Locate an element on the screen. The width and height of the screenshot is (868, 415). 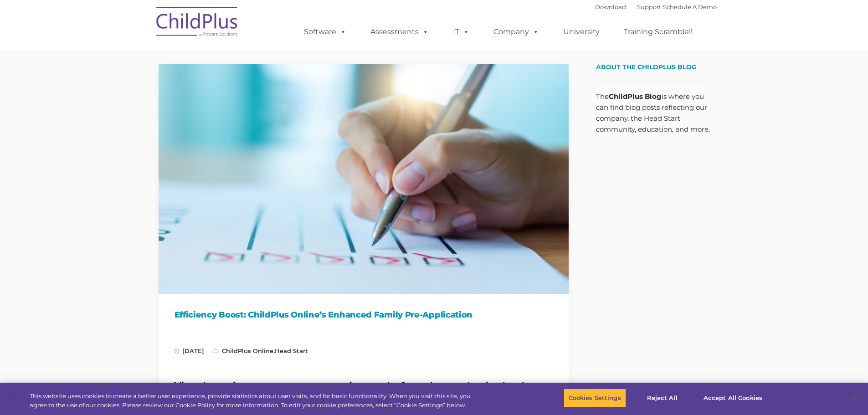
img: Efficiency Boost: ChildPlus Online's Enhanced Family Pre-Application Process - Streamlining Appli... is located at coordinates (363, 179).